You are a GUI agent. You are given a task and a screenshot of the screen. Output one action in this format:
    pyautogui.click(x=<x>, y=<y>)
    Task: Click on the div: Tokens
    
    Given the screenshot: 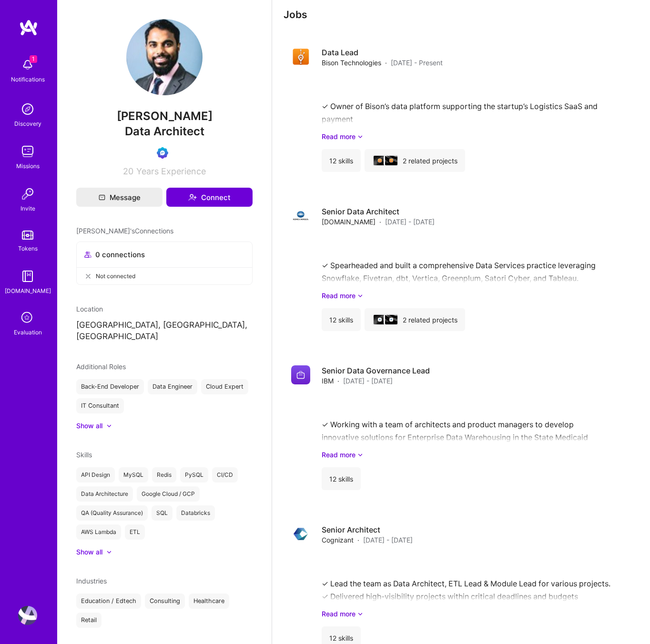 What is the action you would take?
    pyautogui.click(x=28, y=248)
    